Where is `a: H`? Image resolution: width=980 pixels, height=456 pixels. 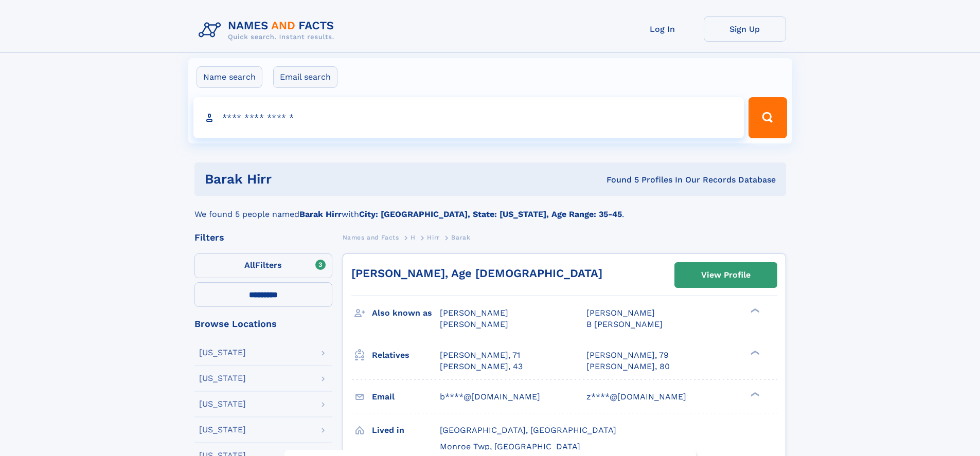 a: H is located at coordinates (413, 237).